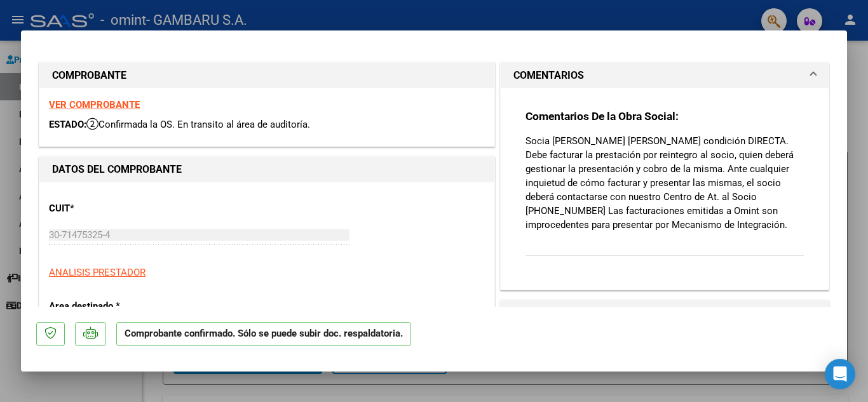  Describe the element at coordinates (549, 76) in the screenshot. I see `h1: COMENTARIOS` at that location.